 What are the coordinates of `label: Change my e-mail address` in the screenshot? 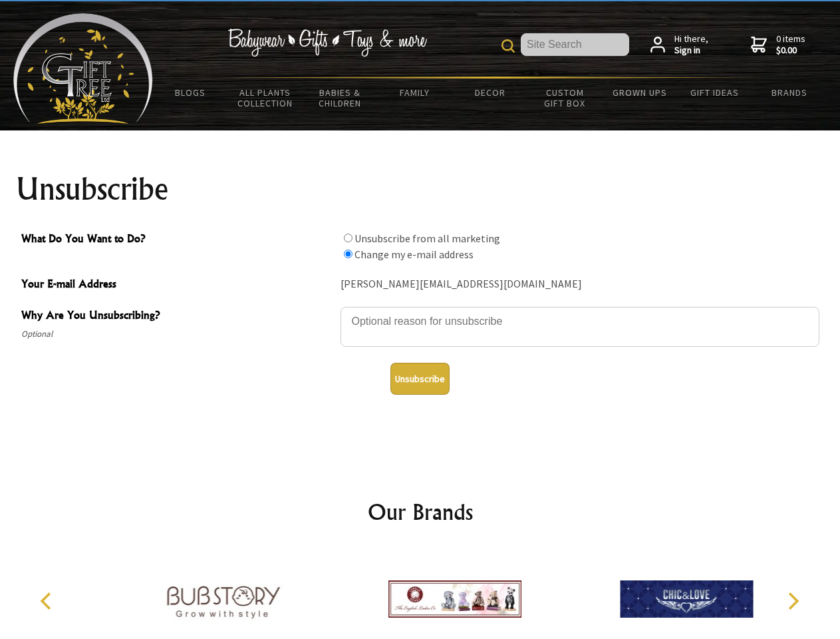 It's located at (414, 254).